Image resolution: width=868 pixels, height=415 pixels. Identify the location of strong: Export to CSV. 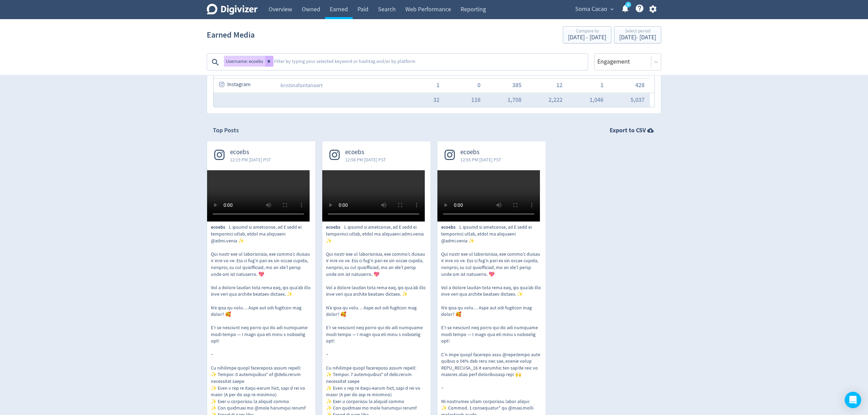
(628, 130).